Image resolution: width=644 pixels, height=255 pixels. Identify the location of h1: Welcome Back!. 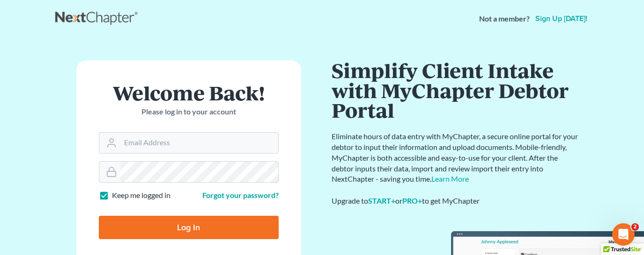
(189, 92).